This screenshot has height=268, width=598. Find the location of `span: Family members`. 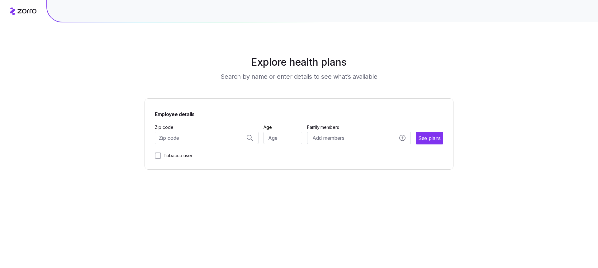

span: Family members is located at coordinates (359, 127).